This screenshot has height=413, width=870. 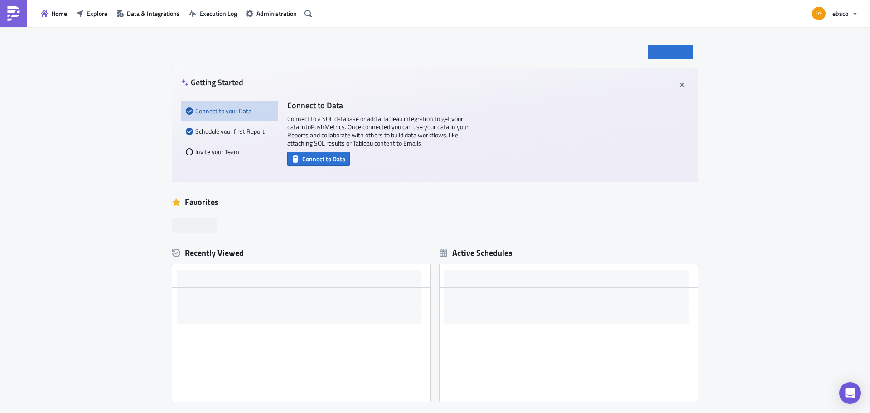 I want to click on button: ebsco, so click(x=835, y=14).